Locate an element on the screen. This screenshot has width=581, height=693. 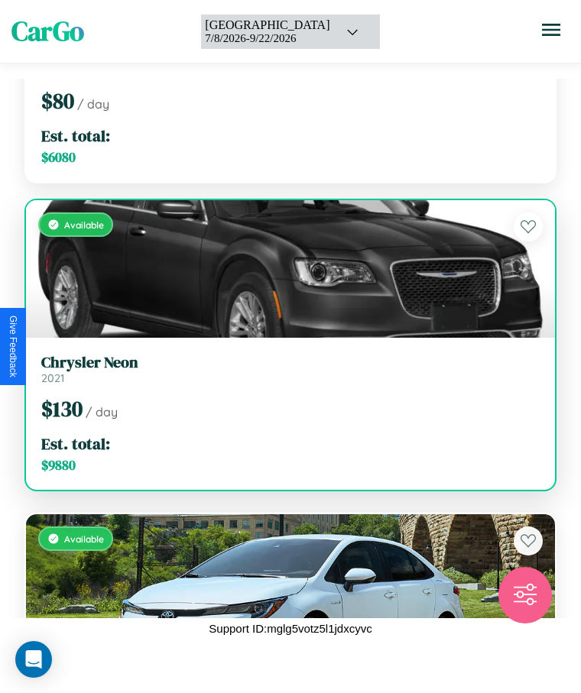
span: $ 6080 is located at coordinates (58, 157).